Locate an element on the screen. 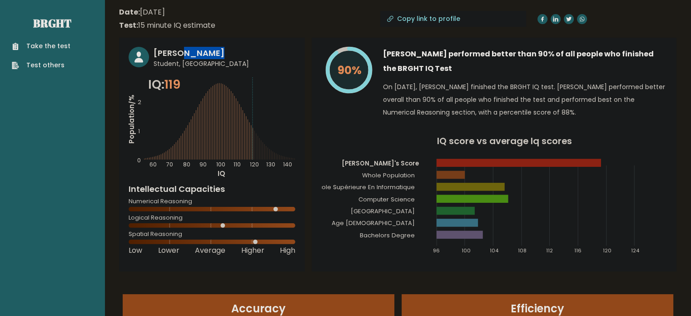 This screenshot has width=691, height=316. tspan: IQ score vs average Iq scores is located at coordinates (504, 141).